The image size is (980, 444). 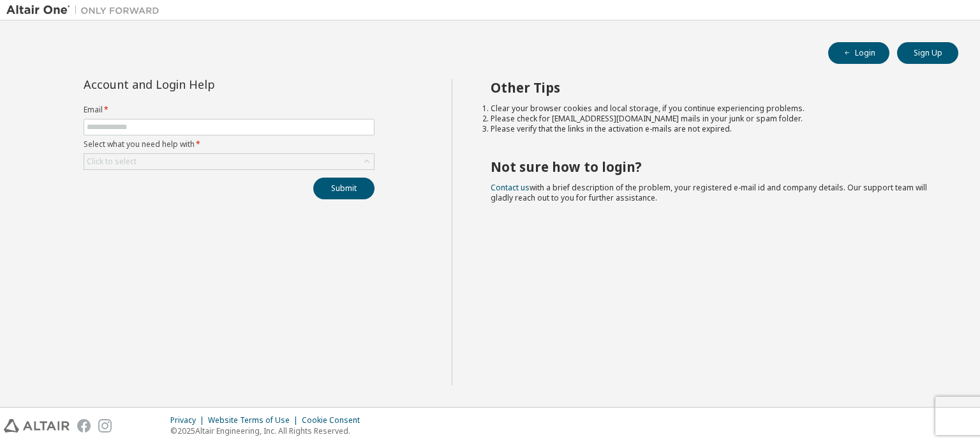 I want to click on button: Sign Up, so click(x=928, y=53).